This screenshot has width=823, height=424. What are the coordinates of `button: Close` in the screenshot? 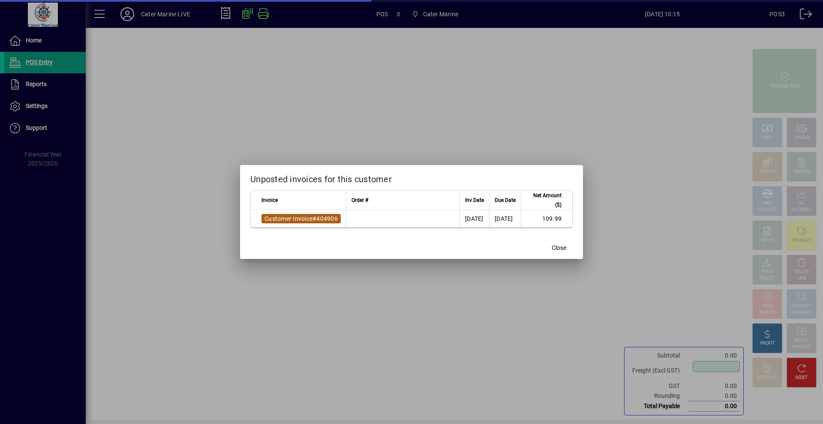 It's located at (559, 248).